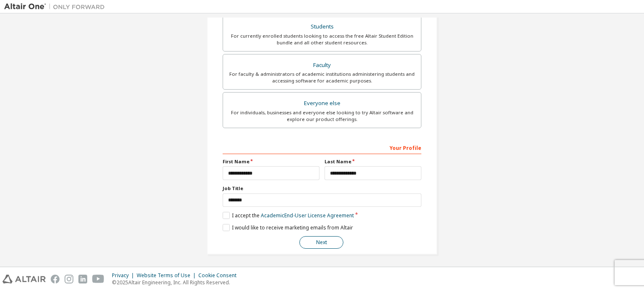 Image resolution: width=644 pixels, height=291 pixels. I want to click on img: instagram.svg, so click(69, 279).